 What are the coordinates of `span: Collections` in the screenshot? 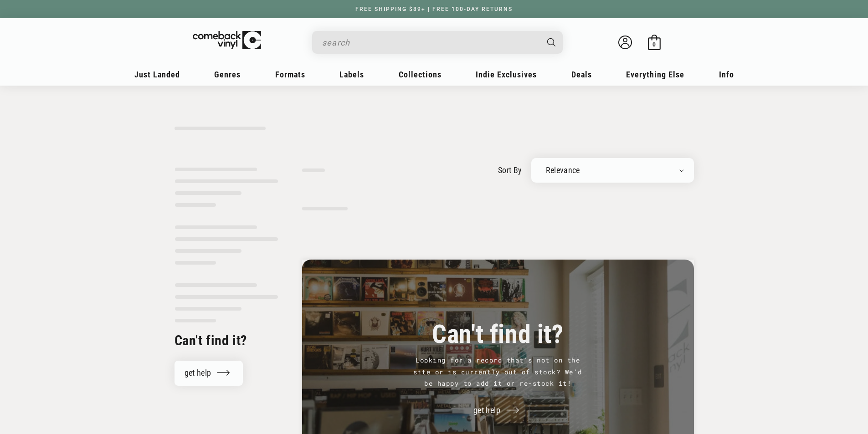 It's located at (420, 74).